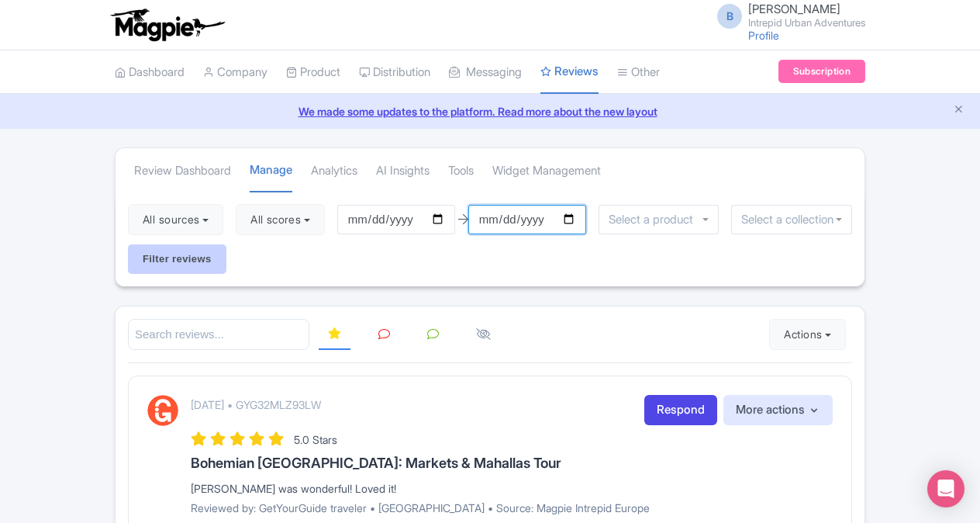 The width and height of the screenshot is (980, 523). I want to click on a: Product, so click(313, 72).